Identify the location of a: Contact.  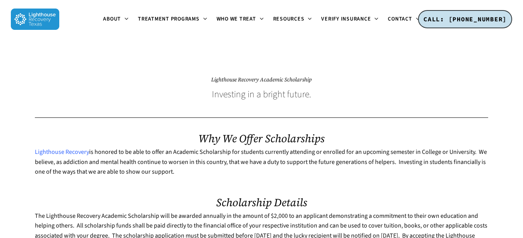
(404, 19).